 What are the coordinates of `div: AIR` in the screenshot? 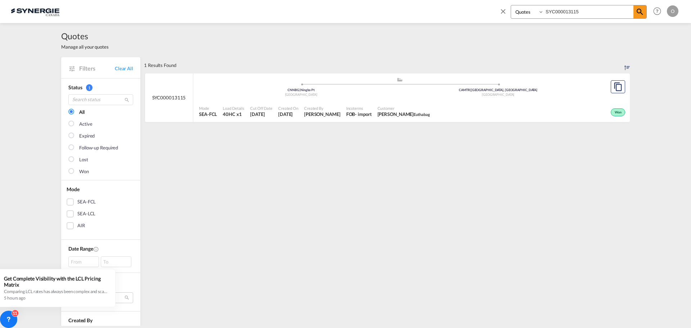 It's located at (81, 226).